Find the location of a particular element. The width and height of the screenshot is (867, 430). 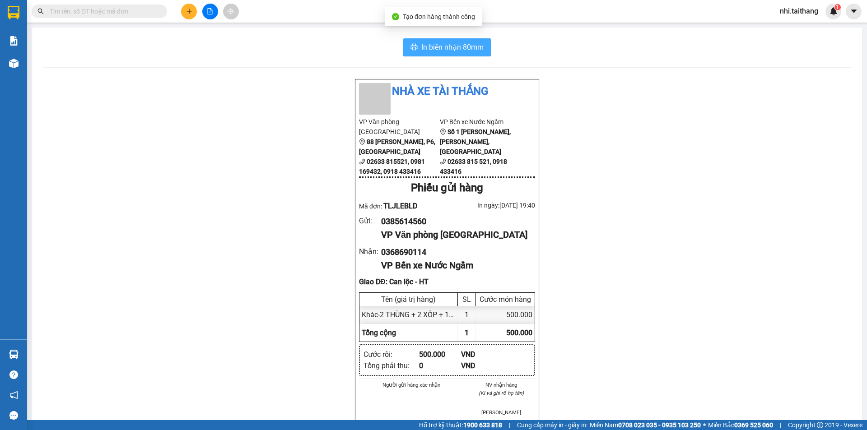

span: Cung cấp máy in - giấy in: is located at coordinates (552, 425).